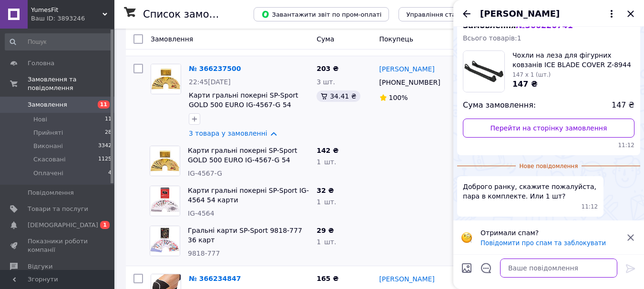 This screenshot has width=644, height=289. Describe the element at coordinates (201, 213) in the screenshot. I see `span: IG-4564` at that location.